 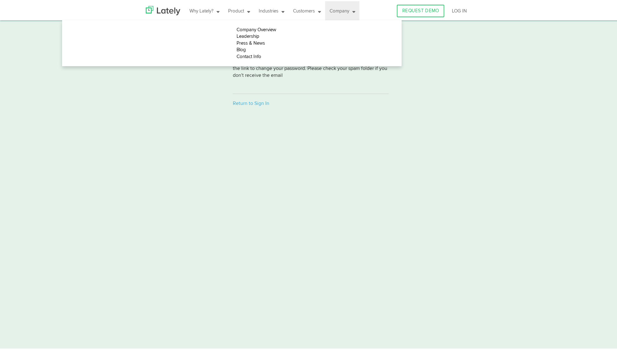 I want to click on img: Lately, so click(x=163, y=9).